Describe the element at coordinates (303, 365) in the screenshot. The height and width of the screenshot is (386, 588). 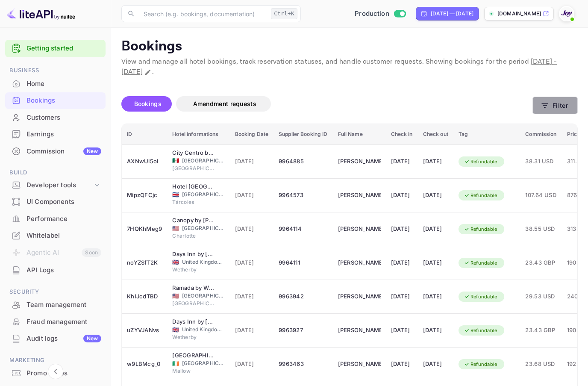
I see `div: 9963463` at that location.